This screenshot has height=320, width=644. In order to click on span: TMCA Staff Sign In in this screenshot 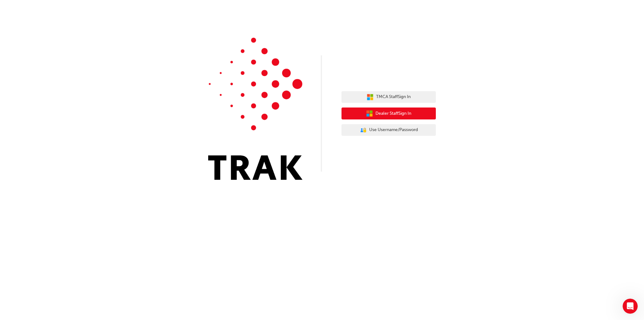, I will do `click(393, 97)`.